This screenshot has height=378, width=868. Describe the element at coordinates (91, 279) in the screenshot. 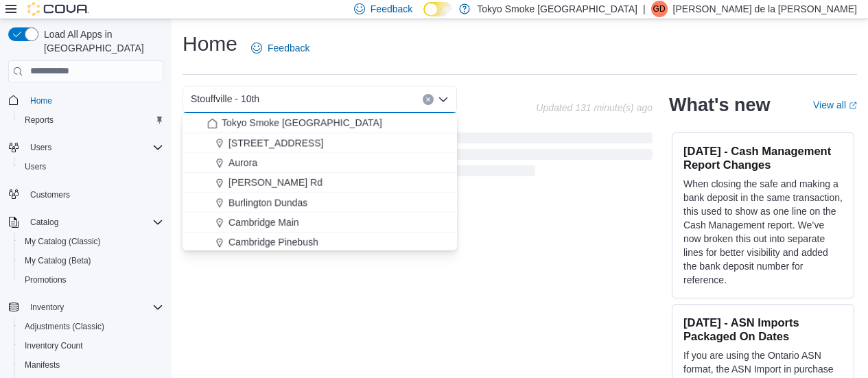

I see `button: Promotions` at that location.